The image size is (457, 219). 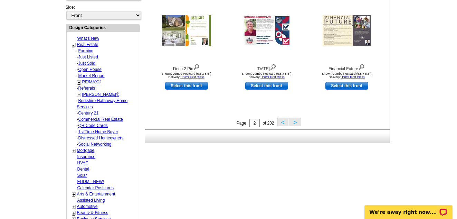 What do you see at coordinates (88, 45) in the screenshot?
I see `a: Real Estate` at bounding box center [88, 45].